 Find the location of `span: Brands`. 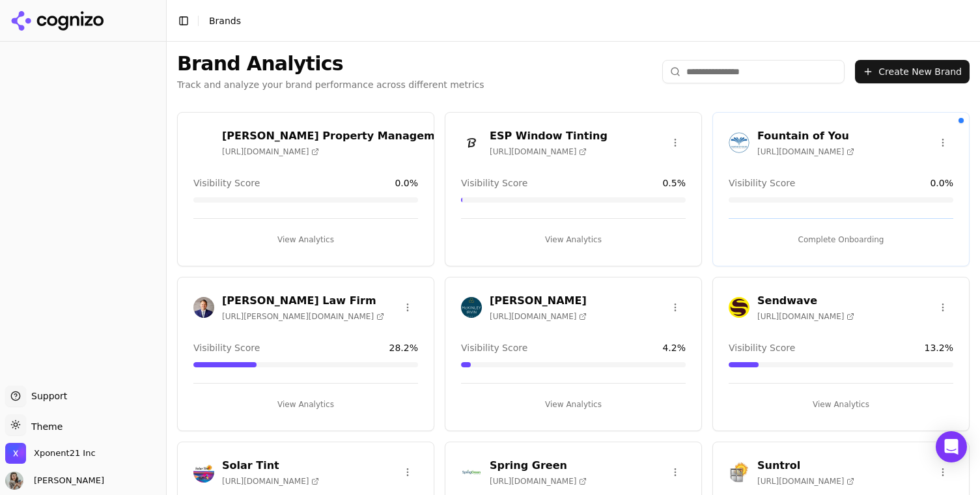

span: Brands is located at coordinates (224, 21).